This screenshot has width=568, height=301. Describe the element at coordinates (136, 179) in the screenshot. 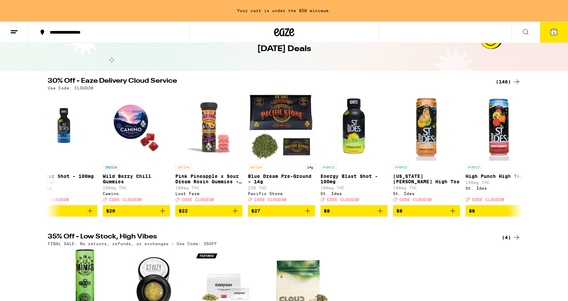

I see `p: Wild Berry Chill Gummies` at that location.